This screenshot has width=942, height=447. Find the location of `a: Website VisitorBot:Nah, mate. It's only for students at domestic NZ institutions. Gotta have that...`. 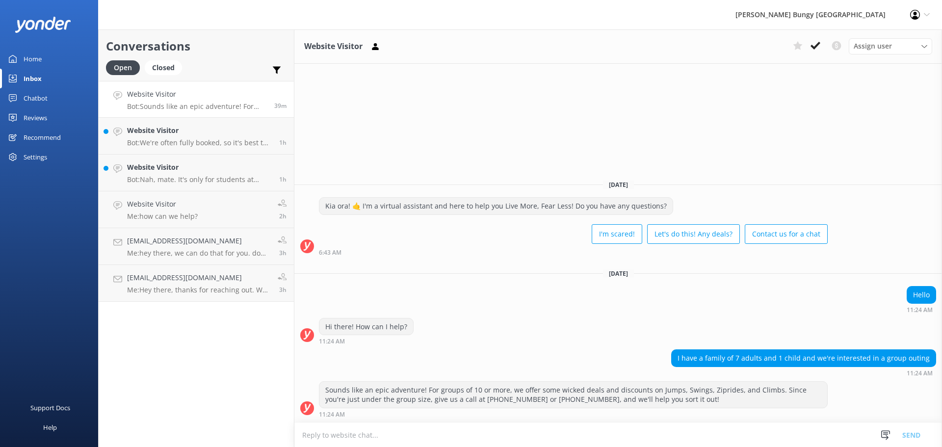

a: Website VisitorBot:Nah, mate. It's only for students at domestic NZ institutions. Gotta have that... is located at coordinates (196, 173).